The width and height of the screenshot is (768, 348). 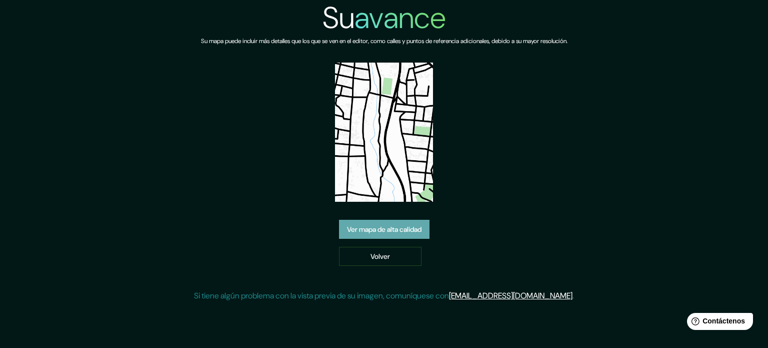 What do you see at coordinates (384, 41) in the screenshot?
I see `font: Su mapa puede incluir más detalles que los que se ven en el editor, como calles y puntos de refer...` at bounding box center [384, 41].